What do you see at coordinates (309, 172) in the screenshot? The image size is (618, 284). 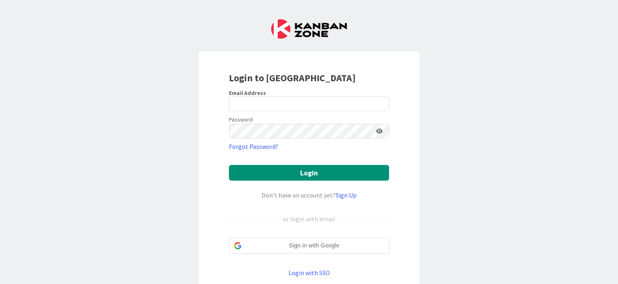 I see `button: Login` at bounding box center [309, 172].